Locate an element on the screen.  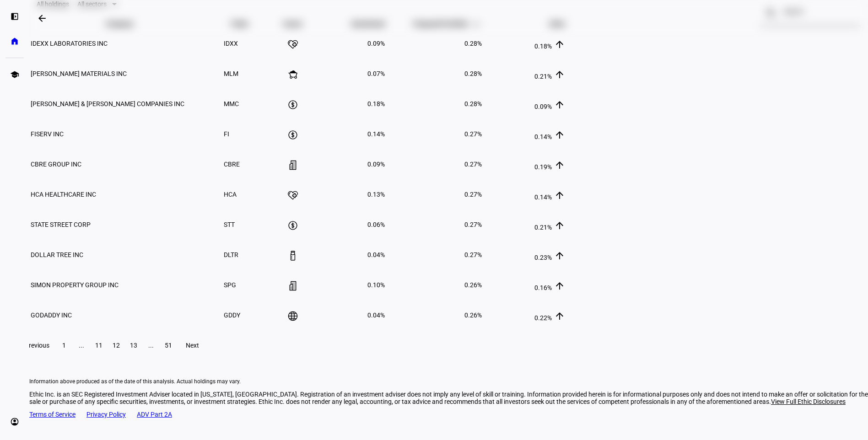
span: Next is located at coordinates (192, 346).